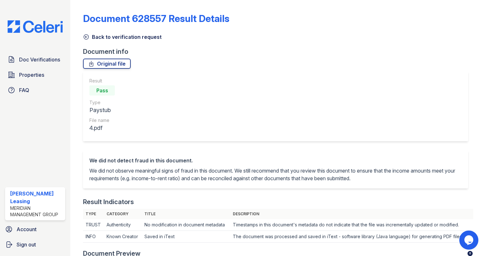 The height and width of the screenshot is (256, 486). What do you see at coordinates (102, 110) in the screenshot?
I see `div: Paystub` at bounding box center [102, 110].